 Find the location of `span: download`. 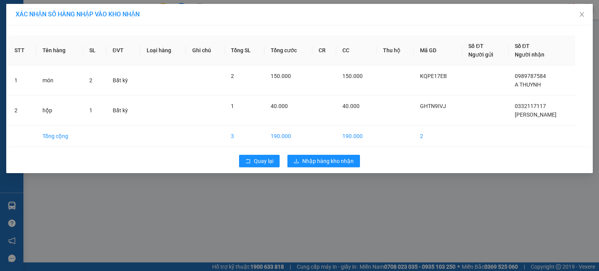

span: download is located at coordinates (296, 161).